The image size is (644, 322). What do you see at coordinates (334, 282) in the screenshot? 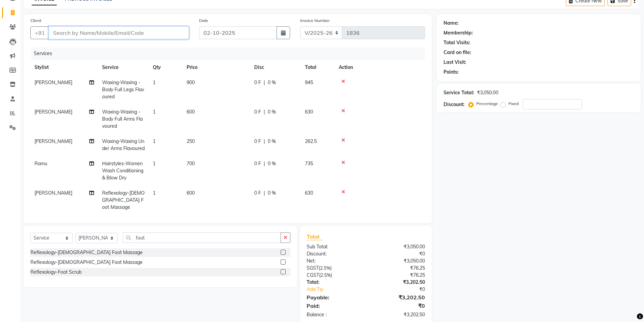
I see `div: Total:` at bounding box center [334, 282].